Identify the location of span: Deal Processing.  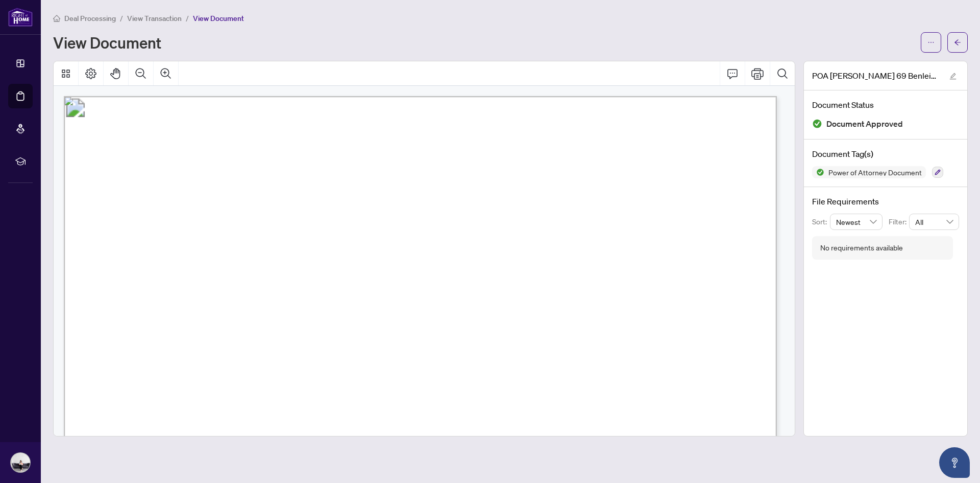
(90, 18).